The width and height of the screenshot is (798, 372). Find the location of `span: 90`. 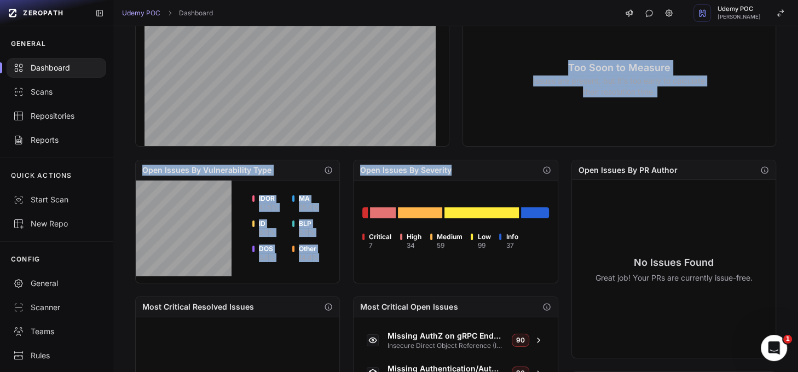

span: 90 is located at coordinates (520, 340).